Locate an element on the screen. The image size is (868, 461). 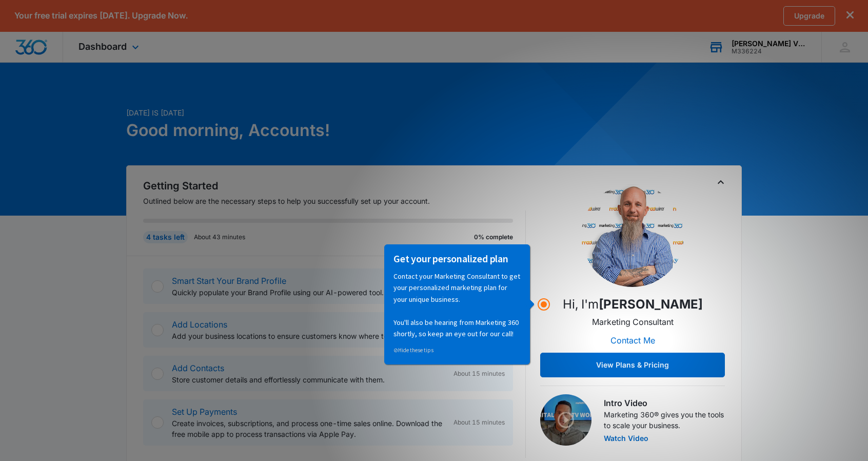
div: account id is located at coordinates (769, 51).